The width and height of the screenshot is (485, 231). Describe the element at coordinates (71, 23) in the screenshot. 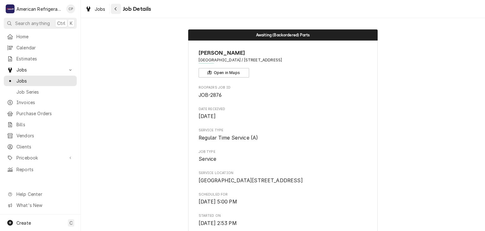

I see `span: K` at that location.